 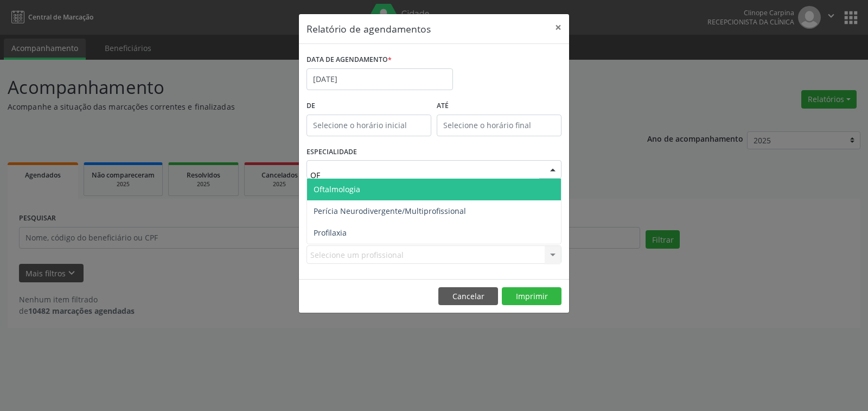 I want to click on input: Selecione o horário inicial, so click(x=369, y=125).